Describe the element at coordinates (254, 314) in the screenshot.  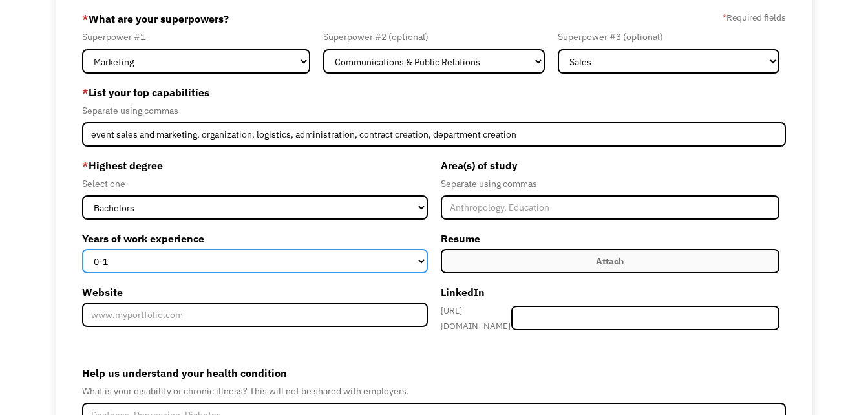
I see `input: www.myportfolio.com` at that location.